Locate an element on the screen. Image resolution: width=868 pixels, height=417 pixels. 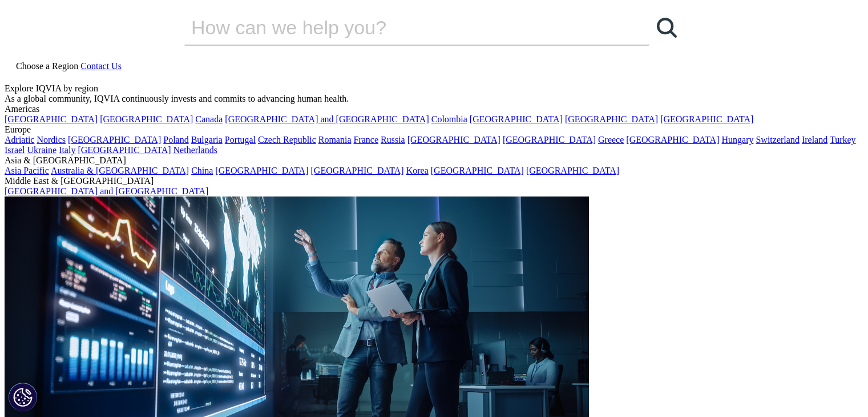
a: Search is located at coordinates (667, 28).